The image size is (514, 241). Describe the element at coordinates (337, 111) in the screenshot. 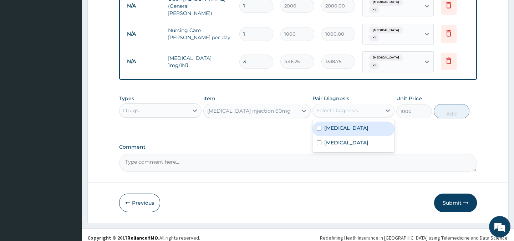

I see `div: Select Diagnosis` at that location.